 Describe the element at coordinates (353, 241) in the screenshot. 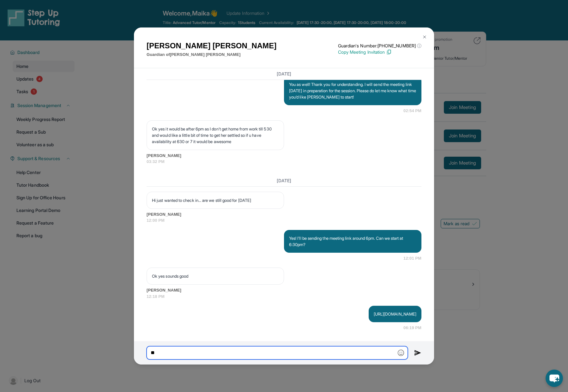

I see `p: Yes! I'll be sending the meeting link around 6pm. Can we start at 6:30pm?` at that location.